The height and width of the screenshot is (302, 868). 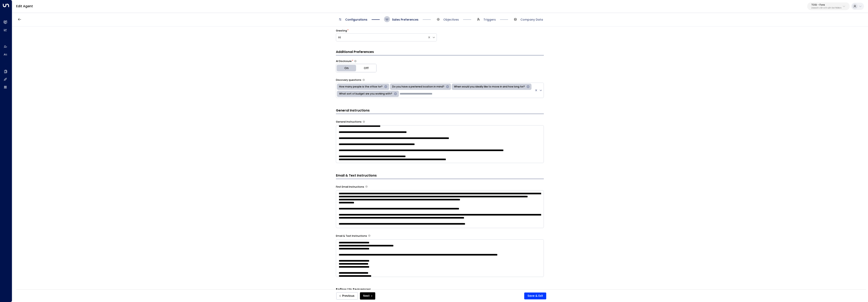 I want to click on span: Sales Preferences, so click(x=405, y=20).